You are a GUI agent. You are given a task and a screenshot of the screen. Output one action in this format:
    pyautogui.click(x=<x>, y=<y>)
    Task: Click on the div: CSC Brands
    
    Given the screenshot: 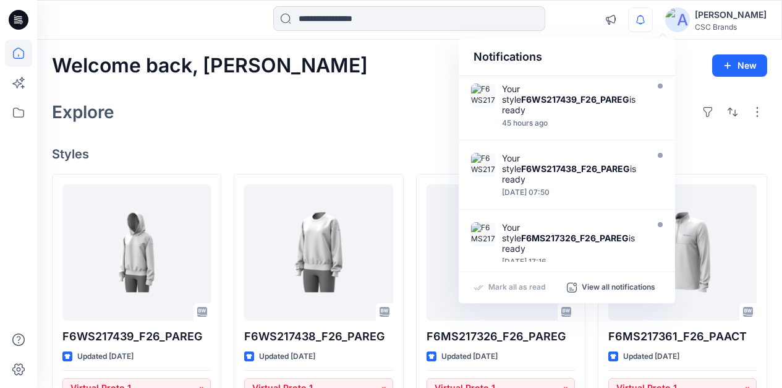 What is the action you would take?
    pyautogui.click(x=731, y=27)
    